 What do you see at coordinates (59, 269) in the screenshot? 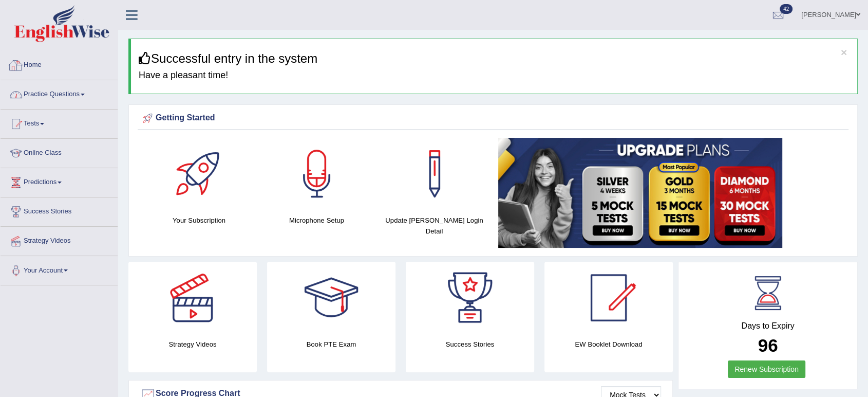
I see `a: Your Account` at bounding box center [59, 269].